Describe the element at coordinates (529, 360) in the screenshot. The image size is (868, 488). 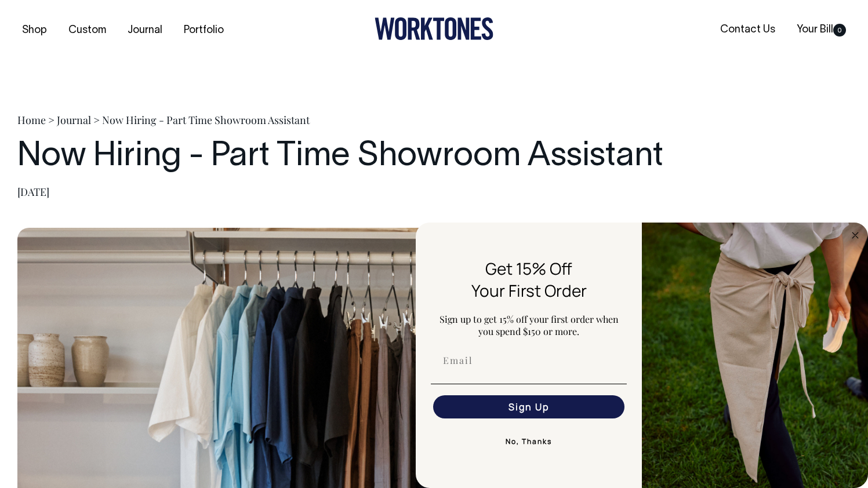
I see `input: Email` at that location.